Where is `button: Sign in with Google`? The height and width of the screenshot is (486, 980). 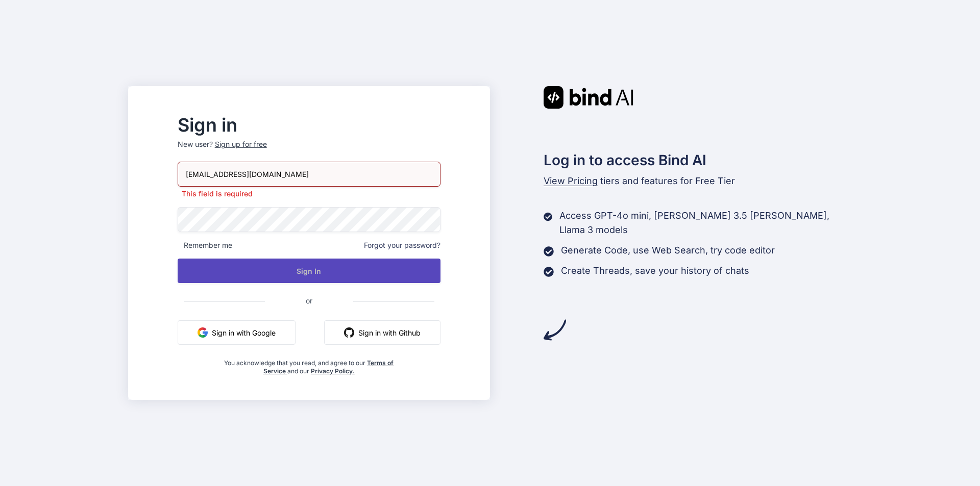
button: Sign in with Google is located at coordinates (236, 332).